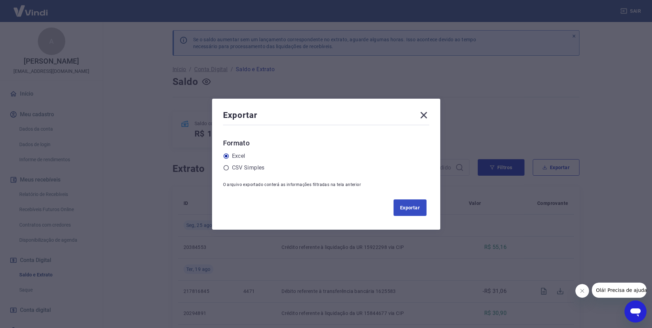  What do you see at coordinates (248, 168) in the screenshot?
I see `label: CSV Simples` at bounding box center [248, 168].